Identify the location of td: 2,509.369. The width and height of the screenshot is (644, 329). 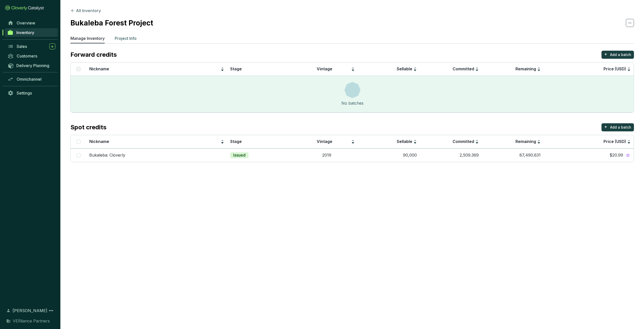
(451, 155).